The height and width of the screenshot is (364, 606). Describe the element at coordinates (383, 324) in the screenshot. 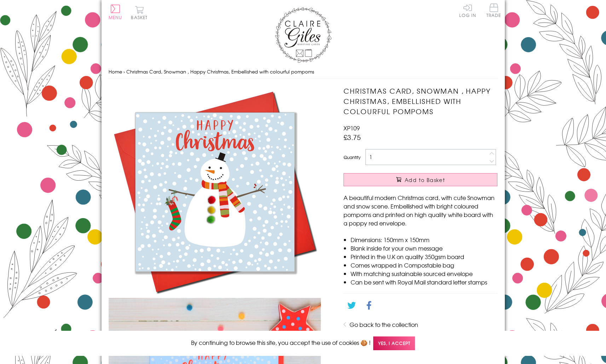

I see `a: Go back to the collection` at that location.